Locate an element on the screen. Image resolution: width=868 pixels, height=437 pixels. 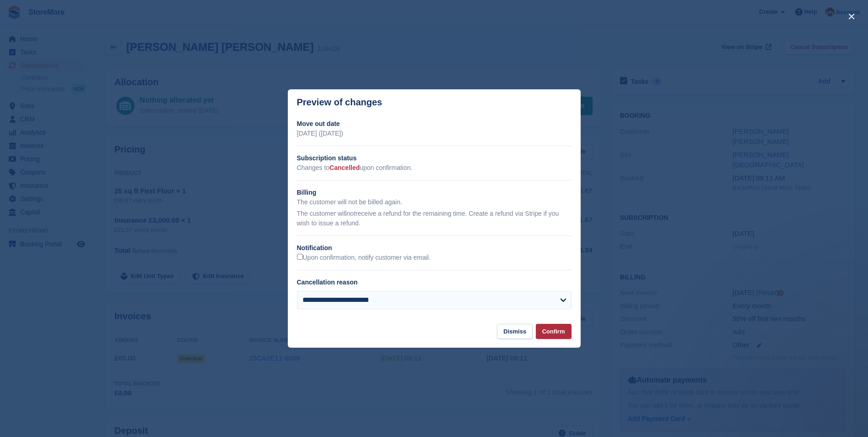
h2: Move out date is located at coordinates (434, 124).